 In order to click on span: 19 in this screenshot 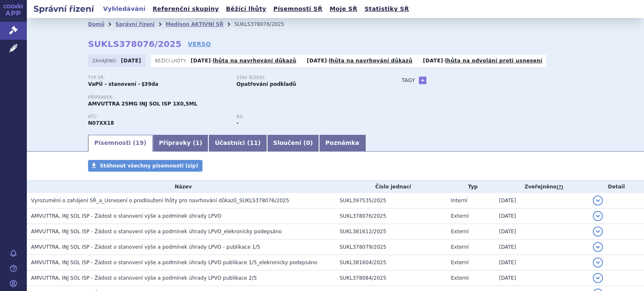, I will do `click(139, 143)`.